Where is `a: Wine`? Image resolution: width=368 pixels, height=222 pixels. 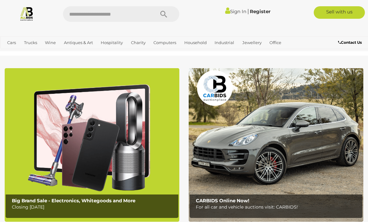 a: Wine is located at coordinates (50, 42).